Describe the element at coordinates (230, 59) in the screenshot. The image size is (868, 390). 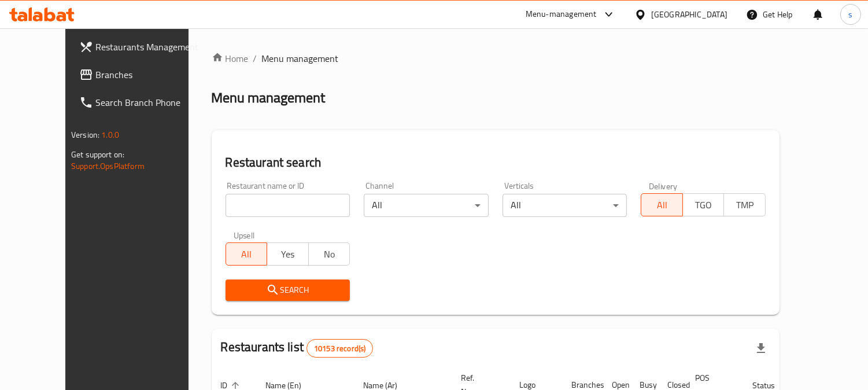
I see `a: Home` at that location.